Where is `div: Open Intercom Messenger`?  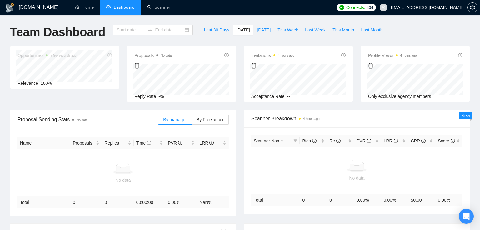 div: Open Intercom Messenger is located at coordinates (466, 217).